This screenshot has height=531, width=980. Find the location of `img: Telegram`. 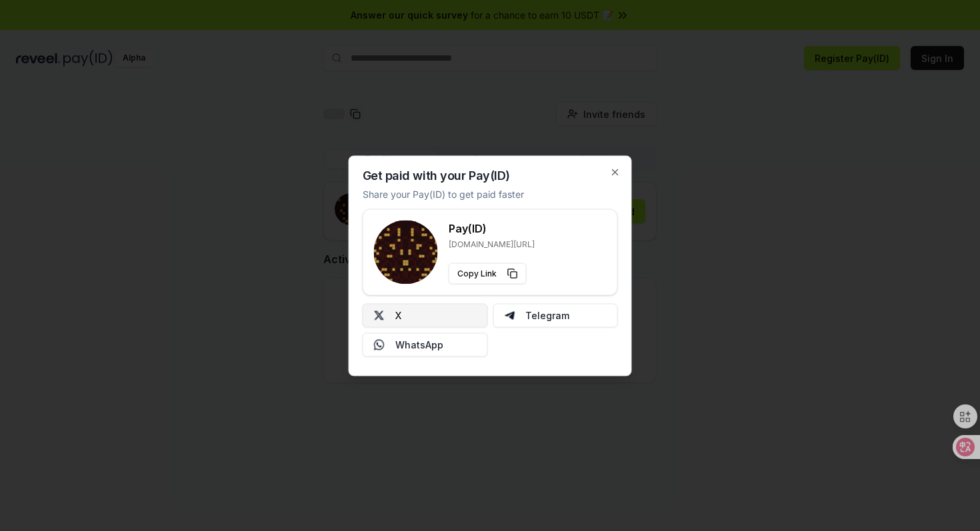

img: Telegram is located at coordinates (509, 315).